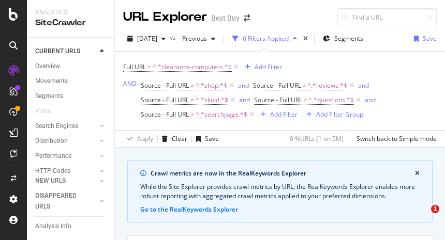 Image resolution: width=445 pixels, height=240 pixels. I want to click on button: Previous, so click(199, 39).